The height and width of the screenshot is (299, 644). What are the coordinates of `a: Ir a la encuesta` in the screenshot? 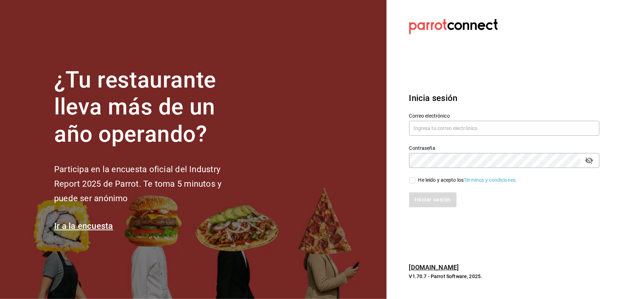 It's located at (84, 226).